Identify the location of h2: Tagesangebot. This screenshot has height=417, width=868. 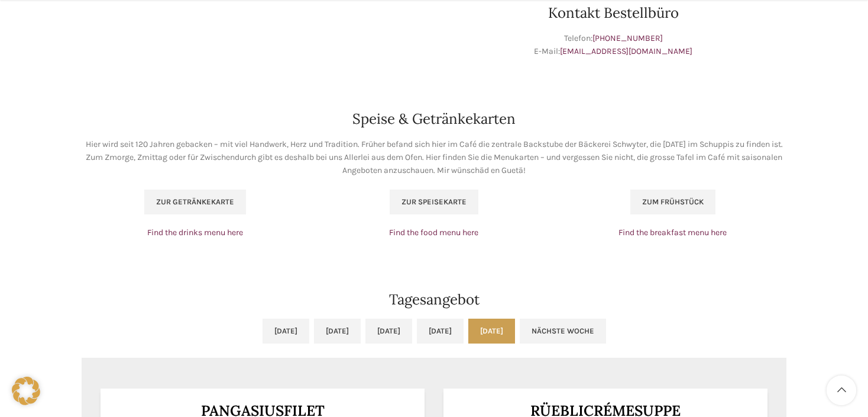
(434, 300).